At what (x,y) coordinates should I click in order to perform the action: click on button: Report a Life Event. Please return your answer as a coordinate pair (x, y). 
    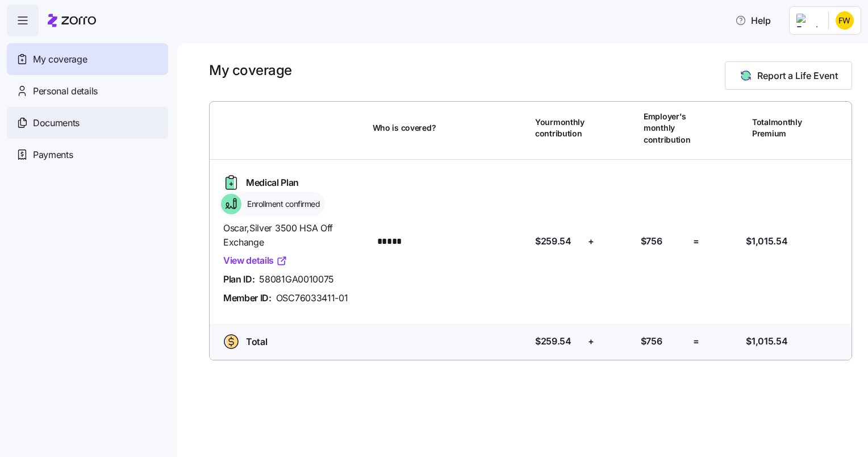
    Looking at the image, I should click on (789, 76).